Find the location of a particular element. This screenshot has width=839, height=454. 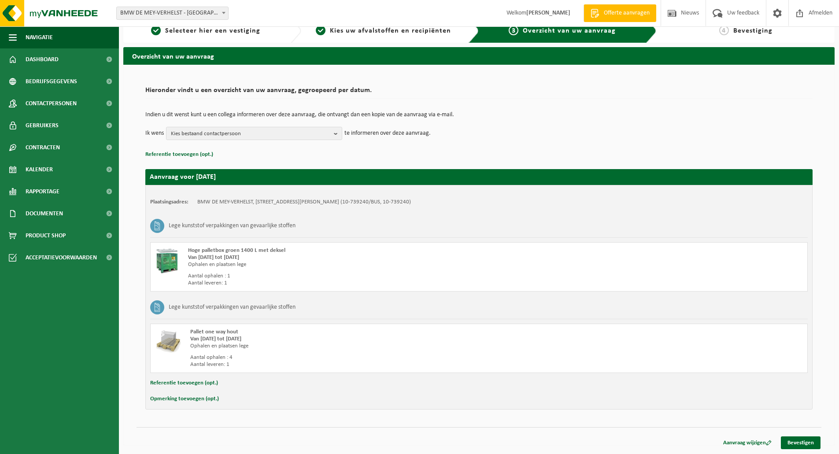

span: Navigatie is located at coordinates (39, 37).